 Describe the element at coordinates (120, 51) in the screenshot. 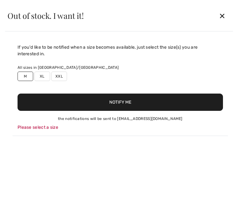

I see `div: If you'd like to be notified when a size becomes available, just select the size(s) you are inter...` at that location.